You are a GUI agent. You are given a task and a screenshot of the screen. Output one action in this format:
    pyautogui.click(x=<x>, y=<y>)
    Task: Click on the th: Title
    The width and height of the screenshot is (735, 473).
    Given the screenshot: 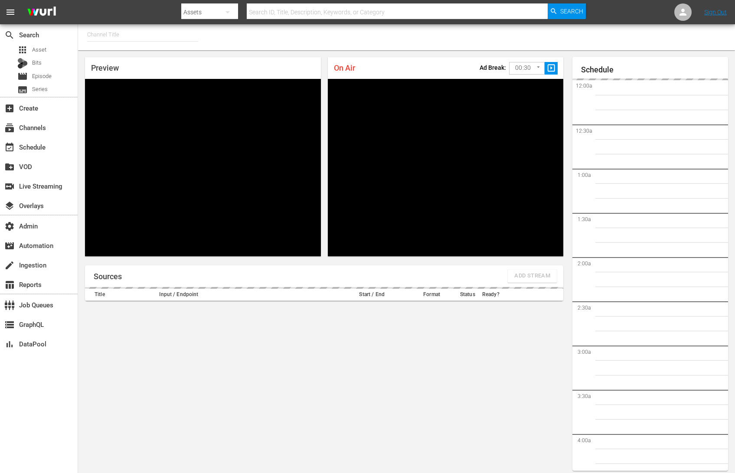 What is the action you would take?
    pyautogui.click(x=121, y=295)
    